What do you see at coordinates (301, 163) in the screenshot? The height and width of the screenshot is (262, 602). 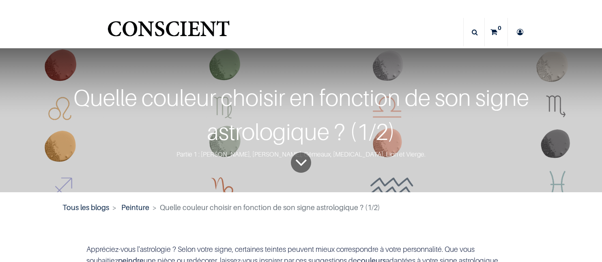 I see `a: To blog content` at bounding box center [301, 163].